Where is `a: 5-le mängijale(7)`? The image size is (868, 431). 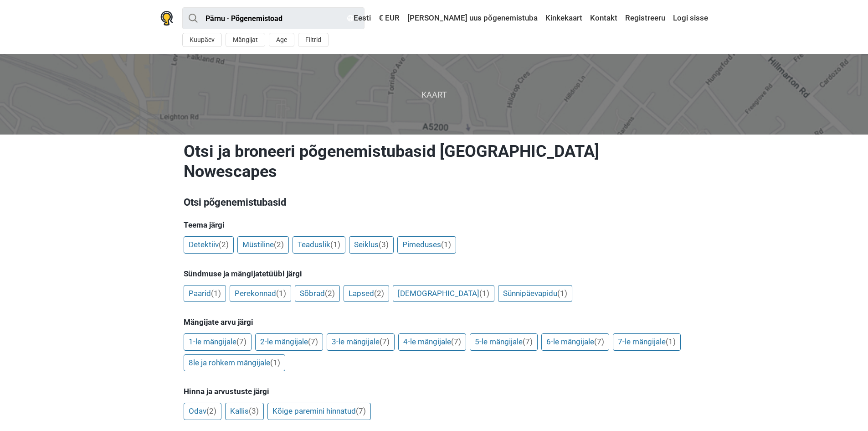
a: 5-le mängijale(7) is located at coordinates (503, 342).